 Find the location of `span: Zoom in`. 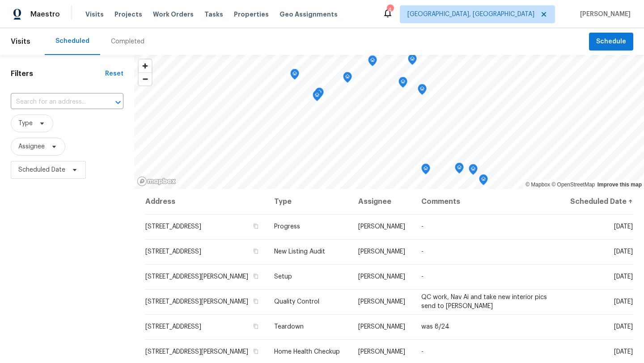

span: Zoom in is located at coordinates (145, 66).